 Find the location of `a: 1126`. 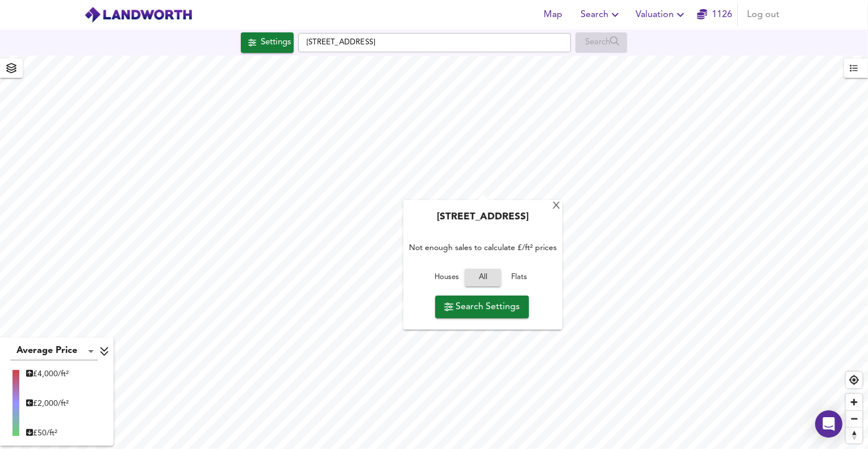

a: 1126 is located at coordinates (715, 15).